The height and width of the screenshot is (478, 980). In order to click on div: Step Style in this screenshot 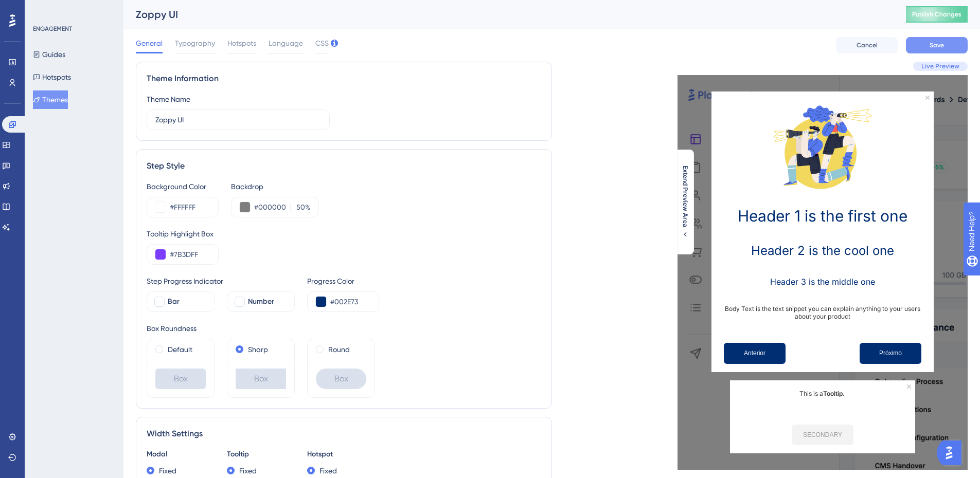, I will do `click(344, 166)`.